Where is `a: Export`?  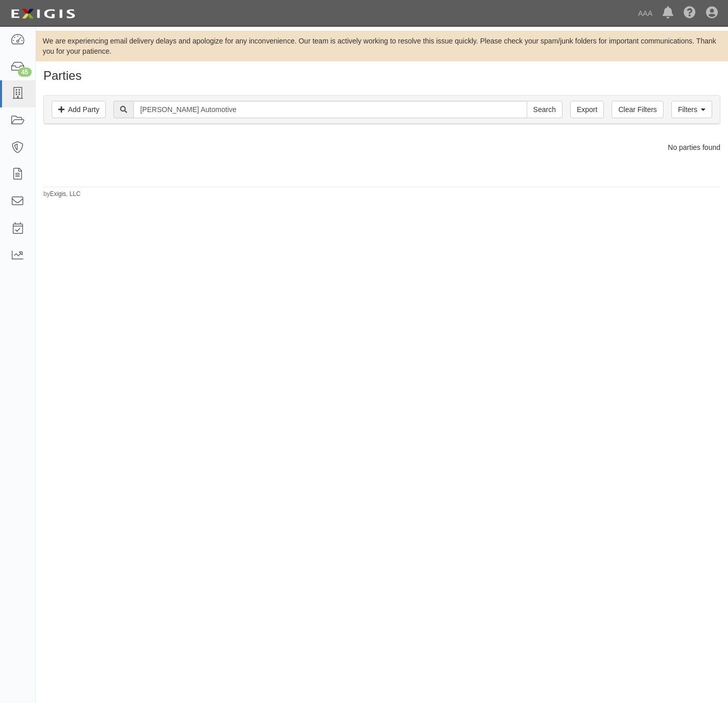
a: Export is located at coordinates (587, 110).